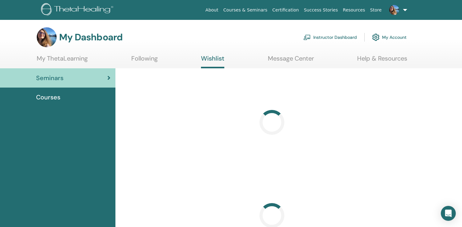  Describe the element at coordinates (285, 10) in the screenshot. I see `a: Certification` at that location.